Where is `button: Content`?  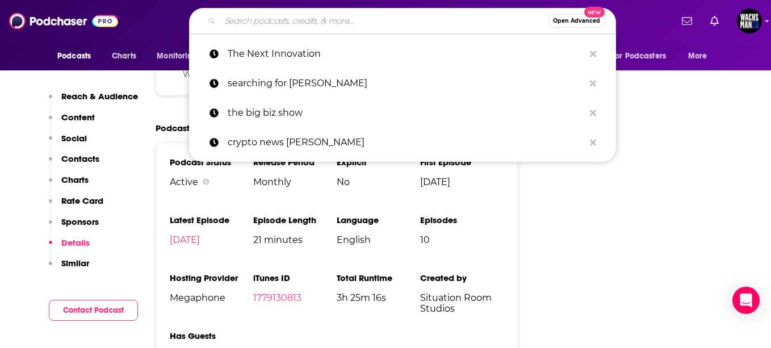
button: Content is located at coordinates (72, 122).